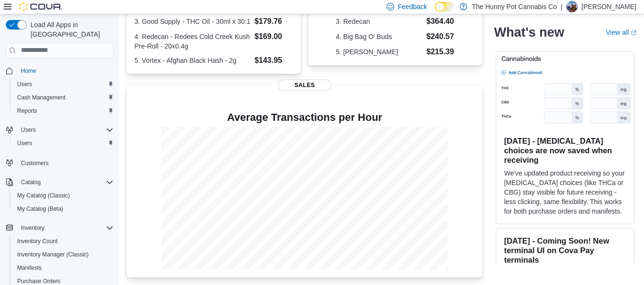  I want to click on dt: 4. Redecan - Redees Cold Creek Kush Pre-Roll - 20x0.4g, so click(193, 41).